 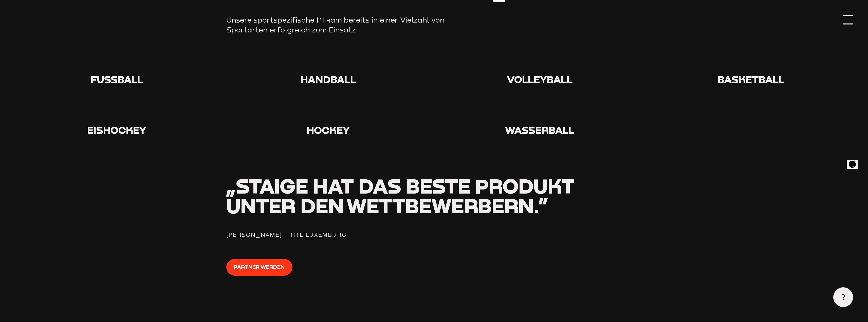 I want to click on span: „Staige hat das beste Produkt unter den Wettbewerbern.”, so click(x=400, y=195).